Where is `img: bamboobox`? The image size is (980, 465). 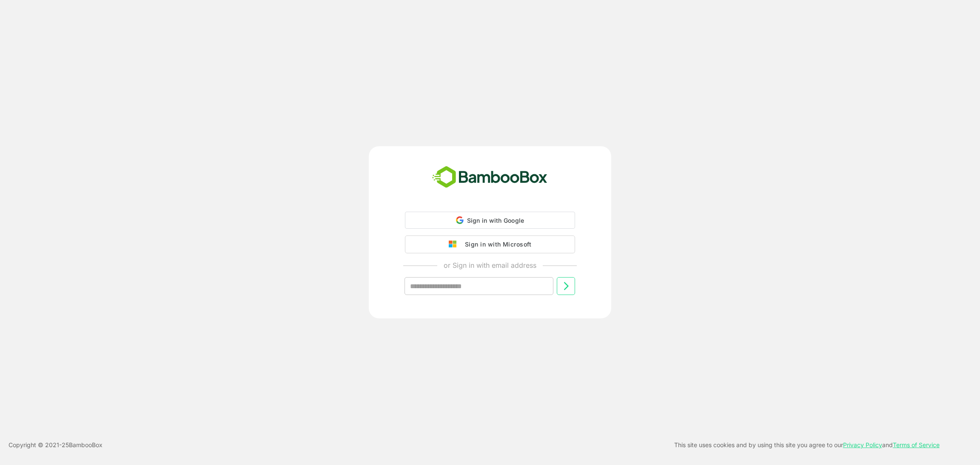
img: bamboobox is located at coordinates (490, 177).